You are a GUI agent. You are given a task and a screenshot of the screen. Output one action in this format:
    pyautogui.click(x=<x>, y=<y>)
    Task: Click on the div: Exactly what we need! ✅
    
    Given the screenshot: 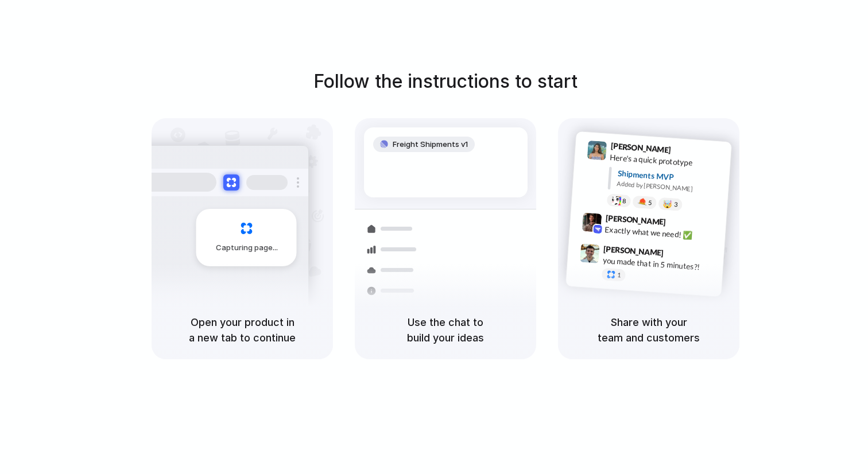 What is the action you would take?
    pyautogui.click(x=662, y=233)
    